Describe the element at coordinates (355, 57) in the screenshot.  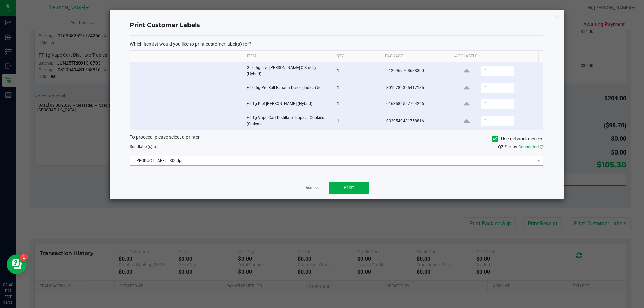
I see `th: Qty` at that location.